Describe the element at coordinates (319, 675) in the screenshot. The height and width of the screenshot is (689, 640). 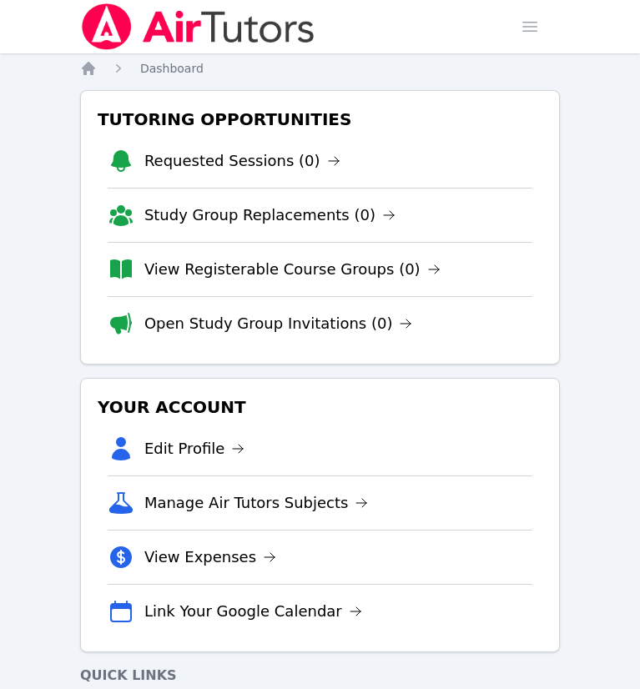
I see `h4: Quick Links` at that location.